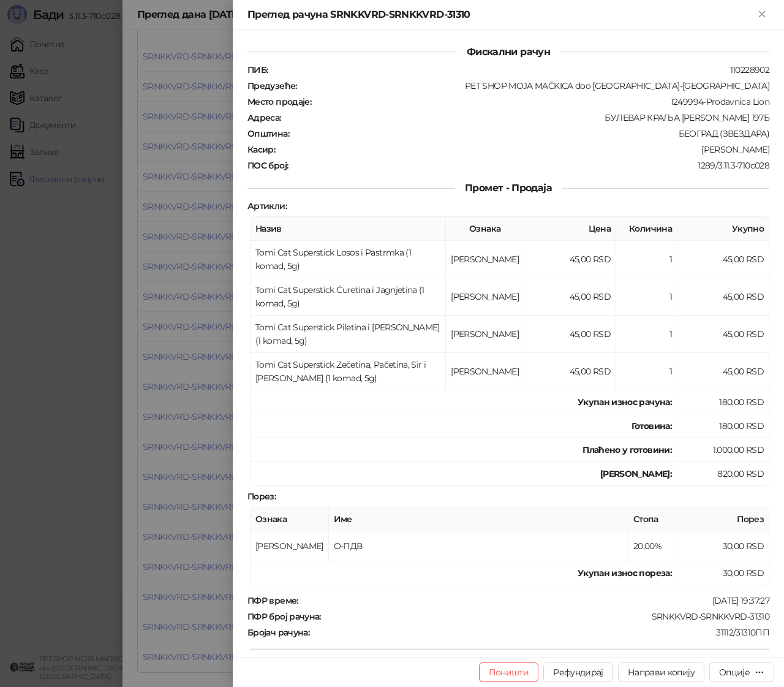 The width and height of the screenshot is (784, 687). What do you see at coordinates (541, 632) in the screenshot?
I see `div: 31112/31310ПП` at bounding box center [541, 632].